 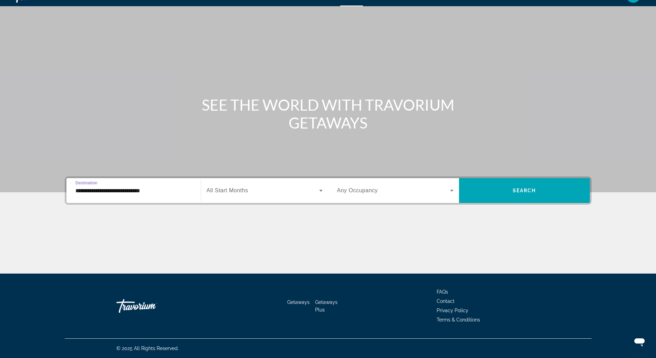 I want to click on span: All Start Months, so click(x=227, y=190).